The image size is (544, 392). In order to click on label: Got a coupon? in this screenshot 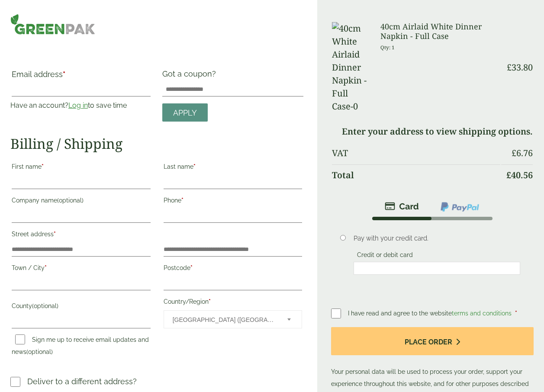, I will do `click(191, 76)`.